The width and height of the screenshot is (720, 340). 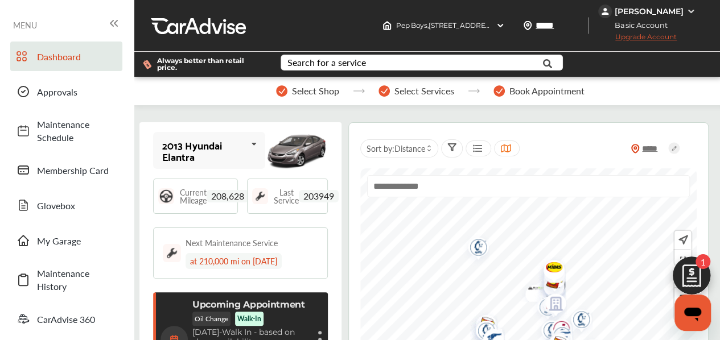 I want to click on span: My Garage, so click(x=77, y=241).